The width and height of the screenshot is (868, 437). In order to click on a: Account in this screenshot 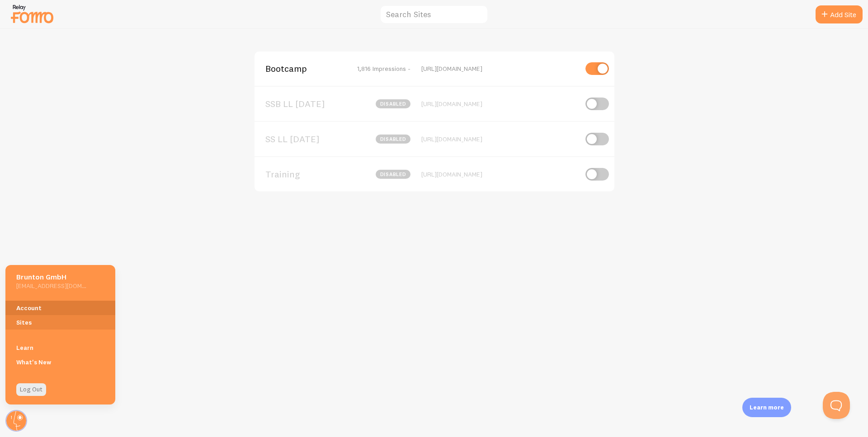, I will do `click(60, 308)`.